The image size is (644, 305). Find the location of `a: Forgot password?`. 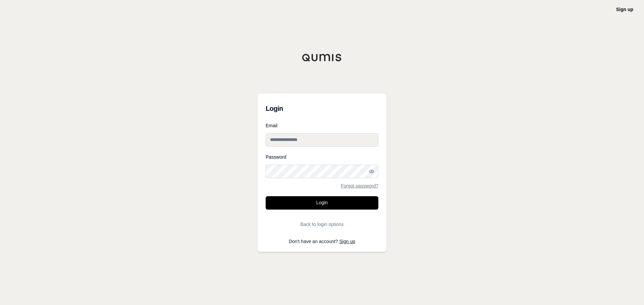

a: Forgot password? is located at coordinates (359, 185).